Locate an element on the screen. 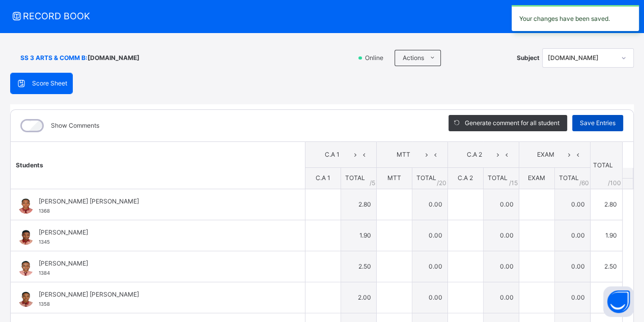  span: Students is located at coordinates (29, 165).